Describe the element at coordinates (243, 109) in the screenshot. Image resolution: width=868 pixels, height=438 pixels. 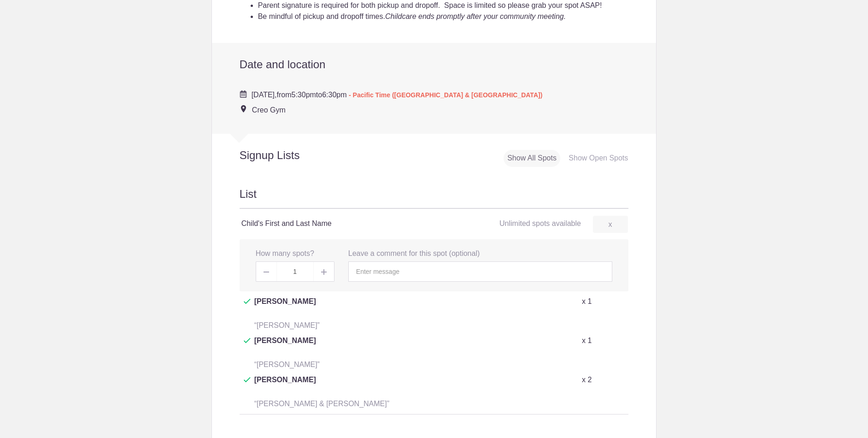
I see `img: Event location` at that location.